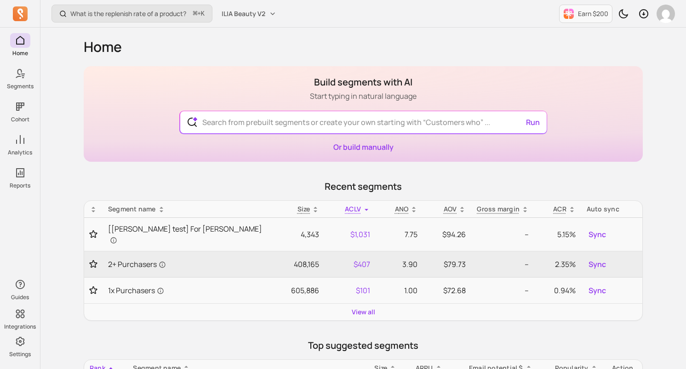  What do you see at coordinates (20, 86) in the screenshot?
I see `p: Segments` at bounding box center [20, 86].